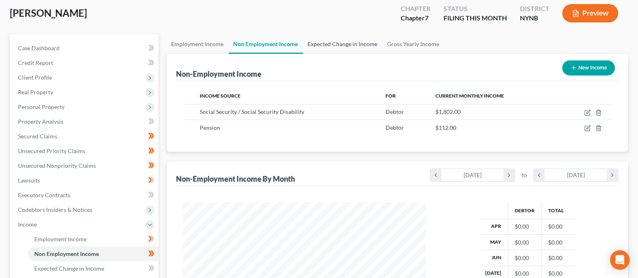  Describe the element at coordinates (494, 258) in the screenshot. I see `th: Jun` at that location.